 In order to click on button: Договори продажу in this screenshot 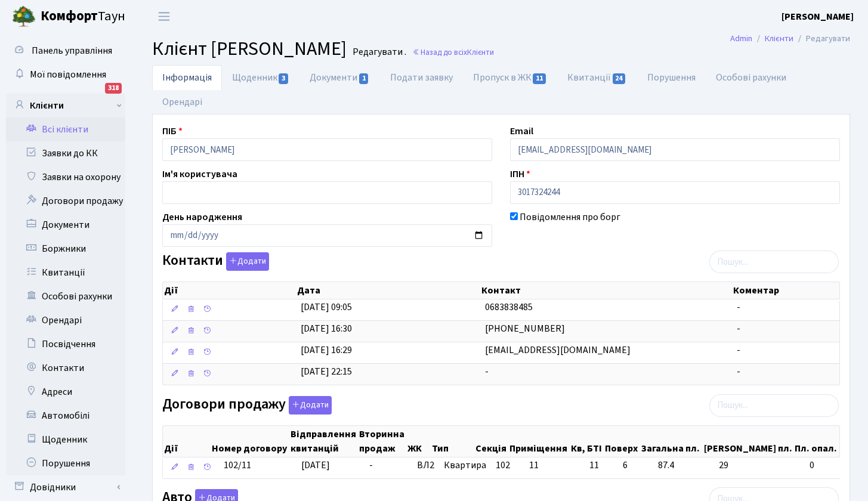, I will do `click(310, 405)`.